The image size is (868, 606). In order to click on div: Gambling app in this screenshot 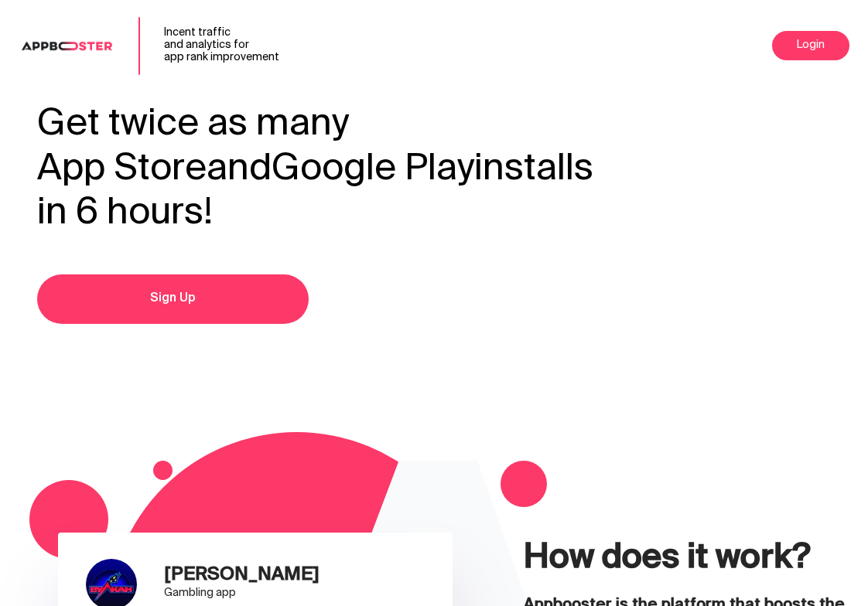, I will do `click(241, 594)`.